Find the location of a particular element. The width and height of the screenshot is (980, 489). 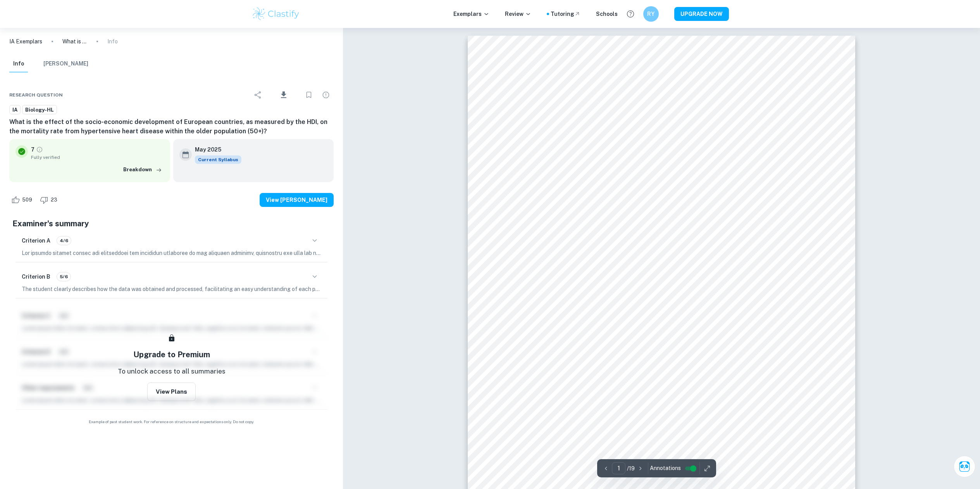

h6: May 2025 is located at coordinates (215, 150).